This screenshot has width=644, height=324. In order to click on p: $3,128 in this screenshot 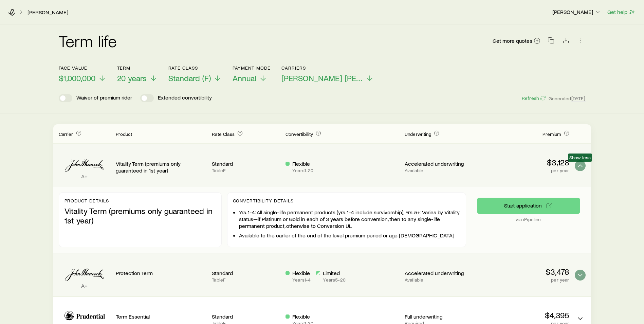, I will do `click(524, 162)`.